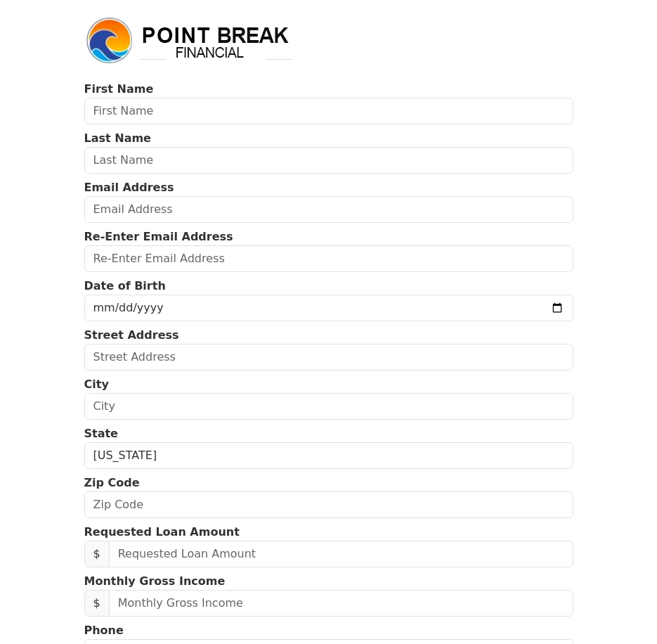  Describe the element at coordinates (329, 210) in the screenshot. I see `input: Email Address` at that location.